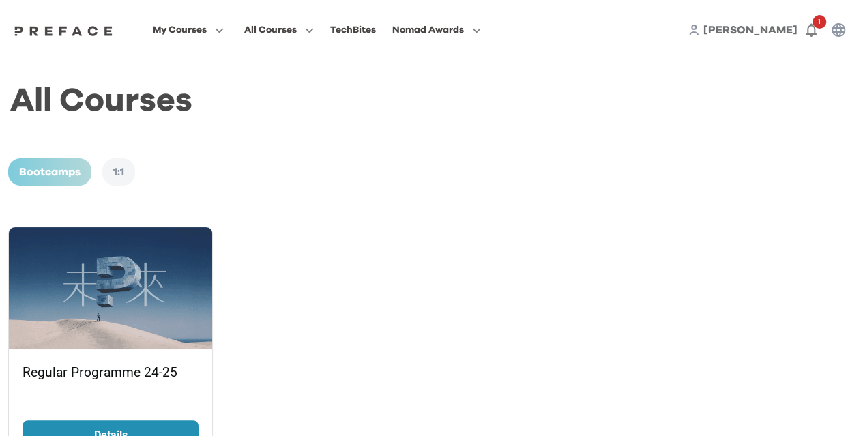 The image size is (863, 436). I want to click on button: 1, so click(811, 30).